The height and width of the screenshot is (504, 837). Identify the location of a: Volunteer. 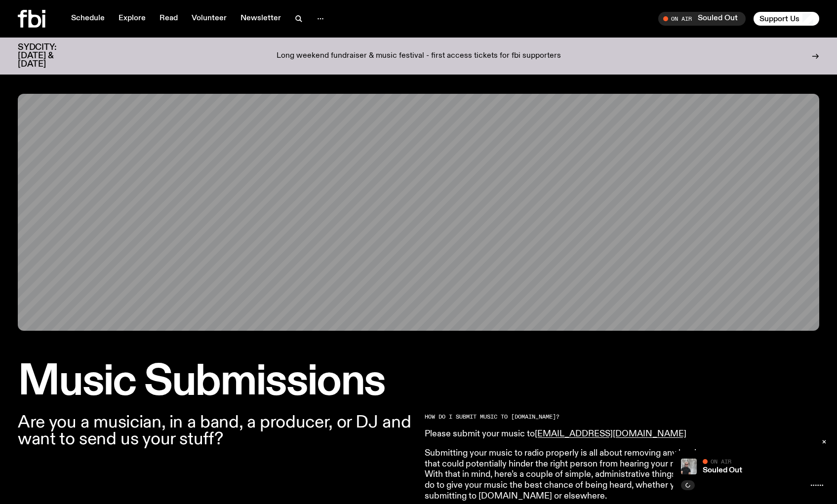
(209, 19).